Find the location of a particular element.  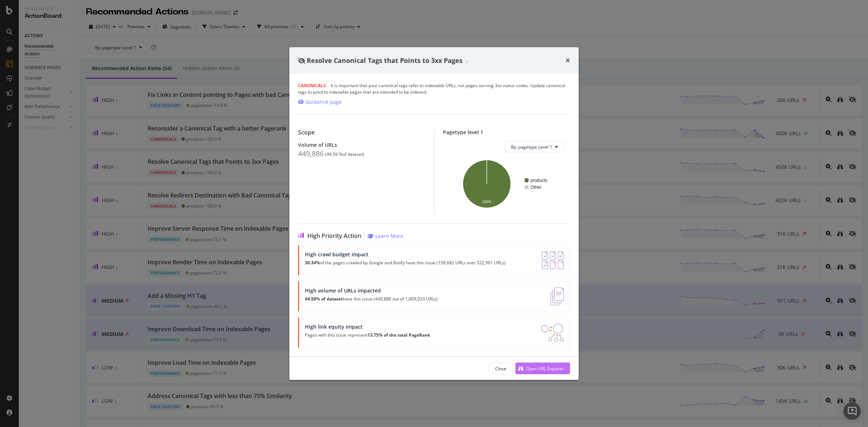

span: Resolve Canonical Tags that Points to 3xx Pages is located at coordinates (385, 60).